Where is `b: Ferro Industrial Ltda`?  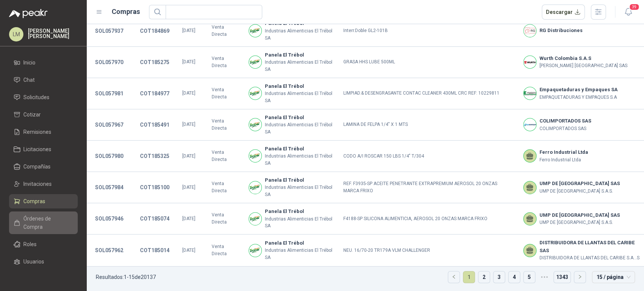 b: Ferro Industrial Ltda is located at coordinates (564, 152).